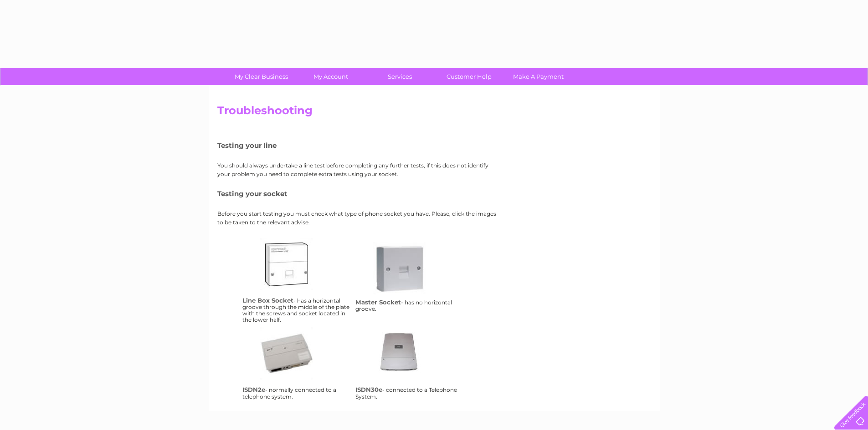 This screenshot has width=868, height=430. Describe the element at coordinates (400, 76) in the screenshot. I see `a: Services` at that location.